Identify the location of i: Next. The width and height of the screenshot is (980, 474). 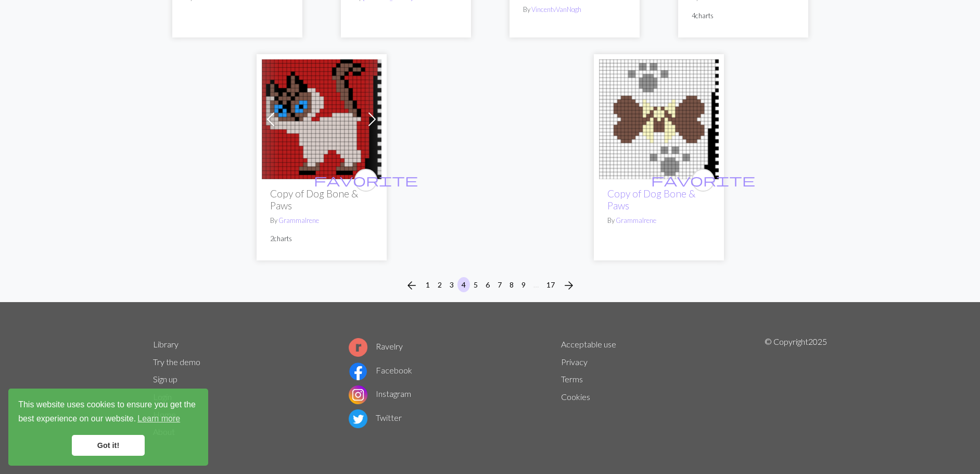
(569, 285).